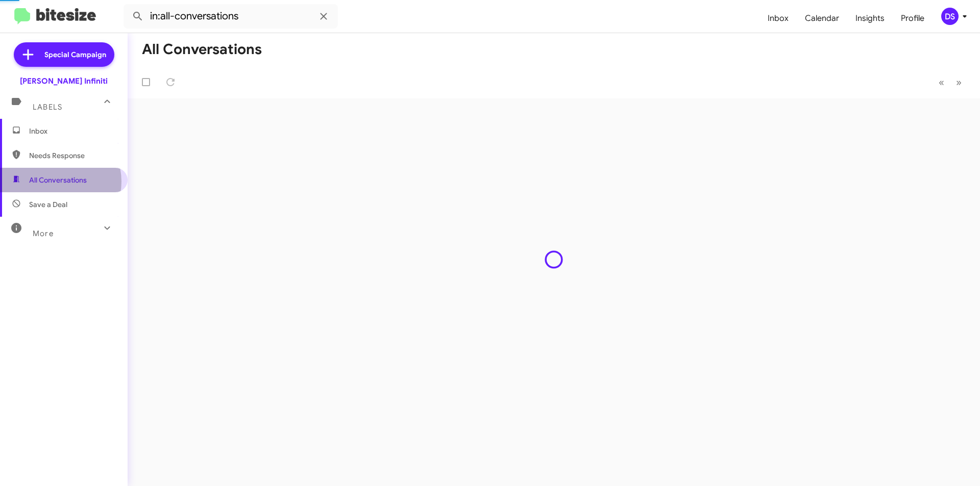 The width and height of the screenshot is (980, 486). What do you see at coordinates (75, 55) in the screenshot?
I see `span: Special Campaign` at bounding box center [75, 55].